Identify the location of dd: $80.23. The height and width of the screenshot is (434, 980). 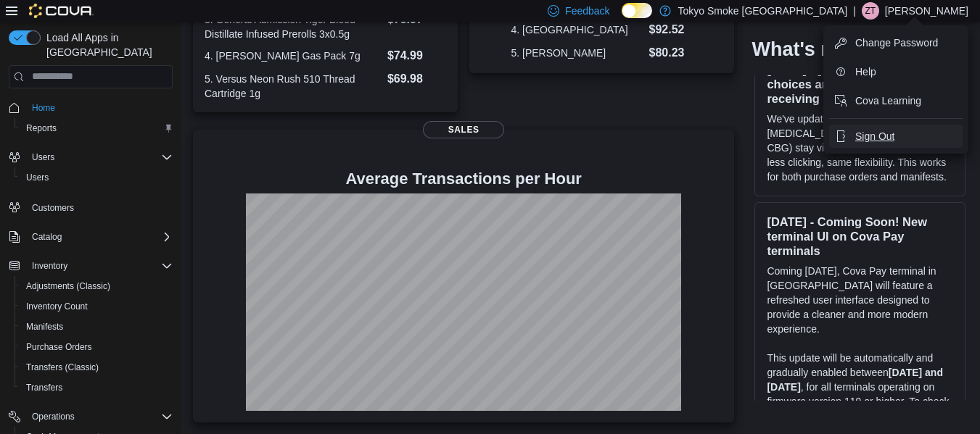
(671, 53).